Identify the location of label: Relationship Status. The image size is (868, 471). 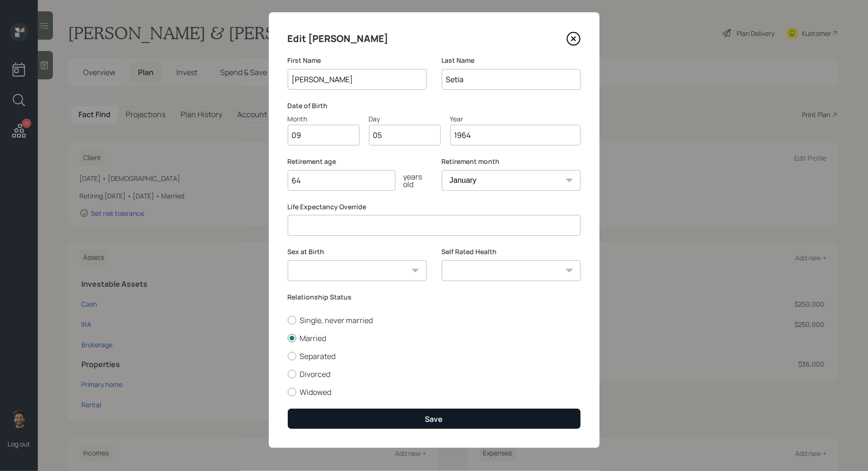
(434, 297).